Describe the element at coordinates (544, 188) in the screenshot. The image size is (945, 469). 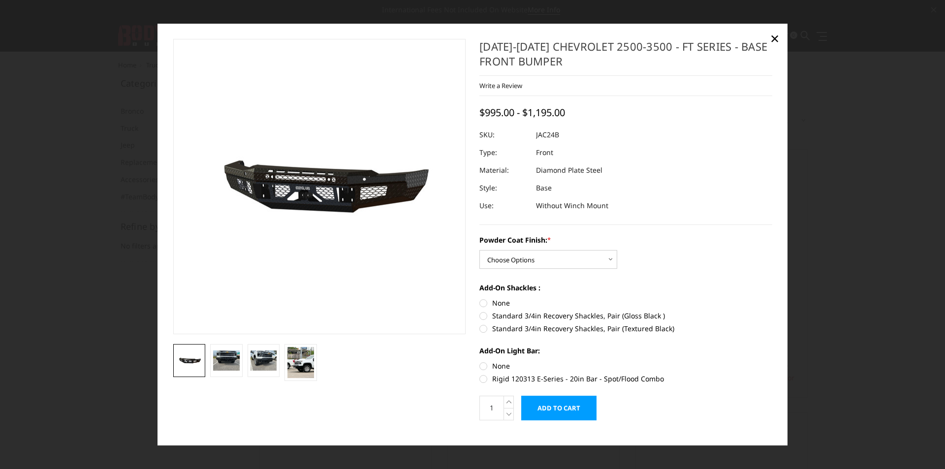
I see `dd: Base` at that location.